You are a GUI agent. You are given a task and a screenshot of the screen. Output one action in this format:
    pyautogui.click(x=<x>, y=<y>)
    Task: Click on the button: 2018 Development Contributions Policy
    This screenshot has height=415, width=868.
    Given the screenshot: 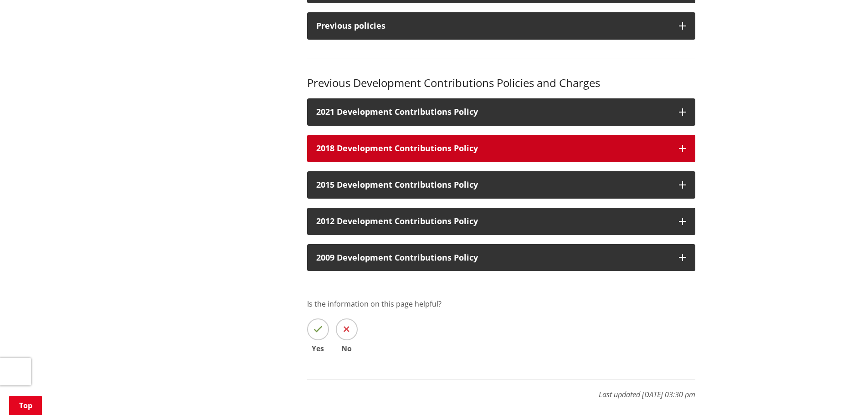 What is the action you would take?
    pyautogui.click(x=501, y=148)
    